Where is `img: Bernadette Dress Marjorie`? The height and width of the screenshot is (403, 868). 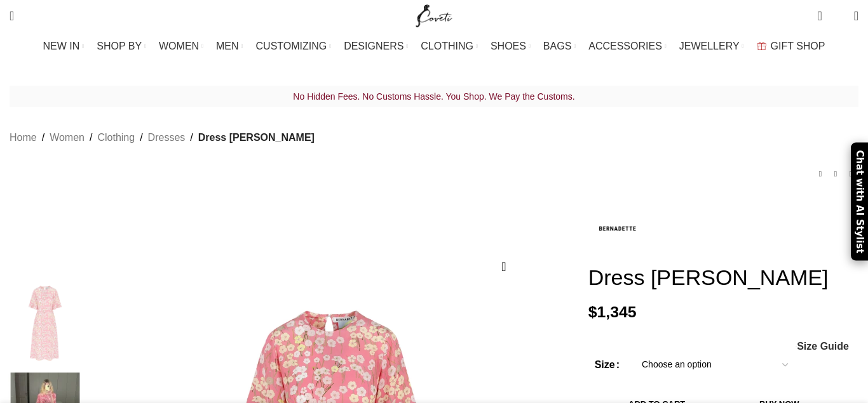
img: Bernadette Dress Marjorie is located at coordinates (45, 324).